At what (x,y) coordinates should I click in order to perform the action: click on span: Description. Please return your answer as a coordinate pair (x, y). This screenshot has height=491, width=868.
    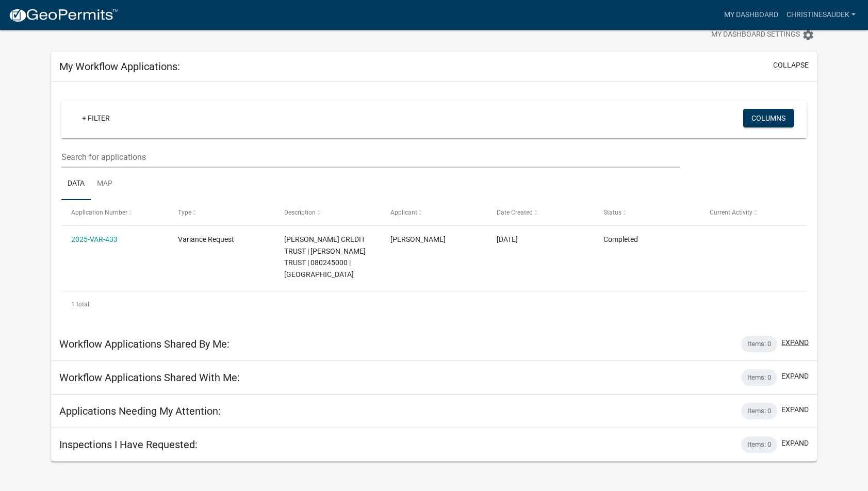
    Looking at the image, I should click on (300, 213).